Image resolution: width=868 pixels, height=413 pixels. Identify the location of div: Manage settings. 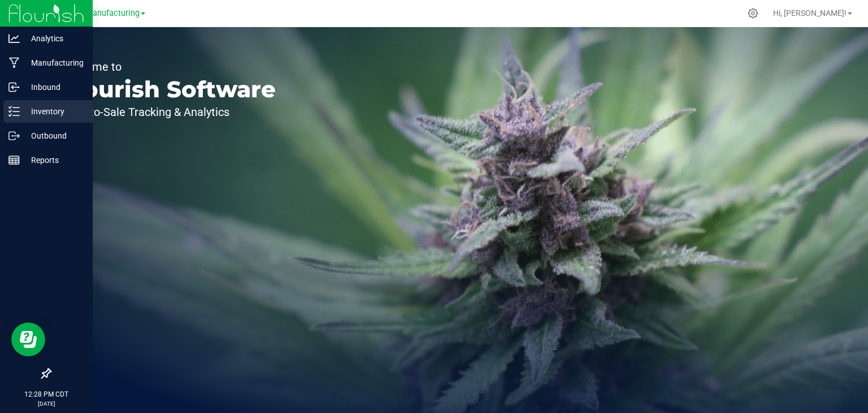
(753, 13).